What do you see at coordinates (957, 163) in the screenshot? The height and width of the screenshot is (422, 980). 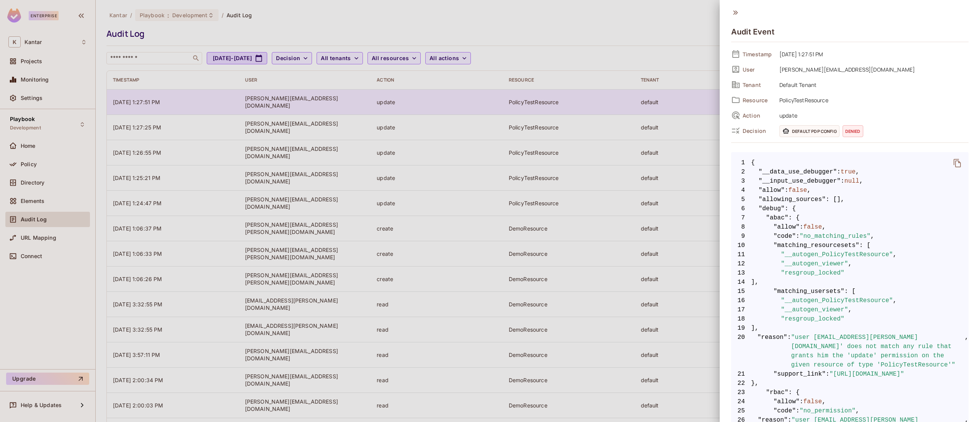 I see `button: delete` at bounding box center [957, 163].